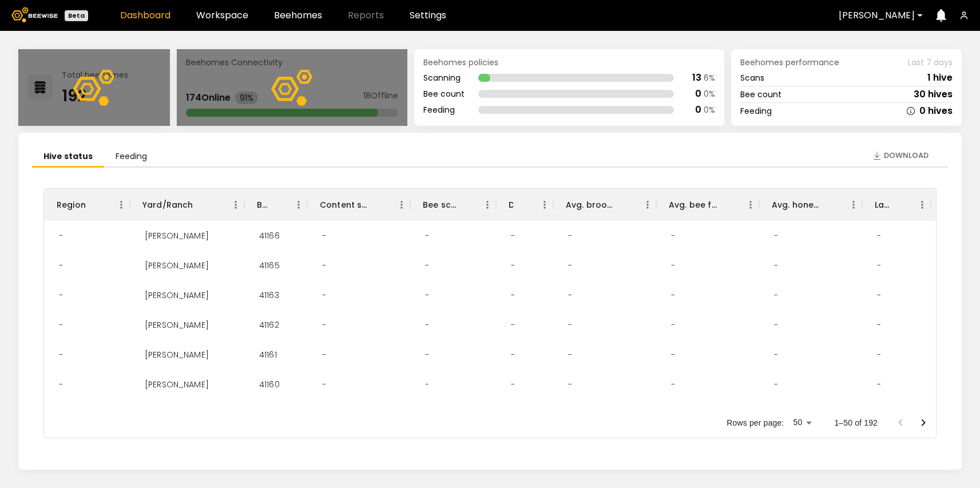  I want to click on img: Beewise logo, so click(34, 15).